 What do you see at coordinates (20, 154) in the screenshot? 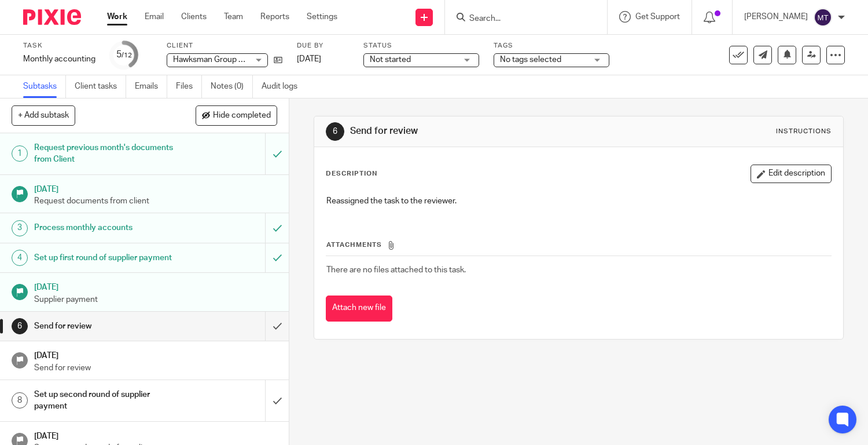
I see `div: 1` at bounding box center [20, 154].